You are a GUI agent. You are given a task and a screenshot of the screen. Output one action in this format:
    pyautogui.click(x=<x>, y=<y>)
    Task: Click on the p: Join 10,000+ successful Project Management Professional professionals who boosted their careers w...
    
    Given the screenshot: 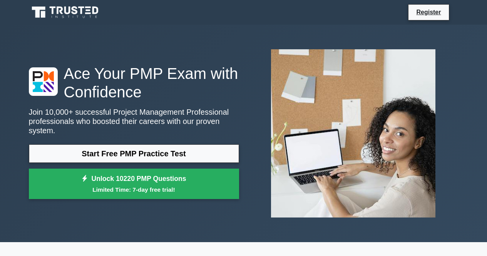 What is the action you would take?
    pyautogui.click(x=134, y=121)
    